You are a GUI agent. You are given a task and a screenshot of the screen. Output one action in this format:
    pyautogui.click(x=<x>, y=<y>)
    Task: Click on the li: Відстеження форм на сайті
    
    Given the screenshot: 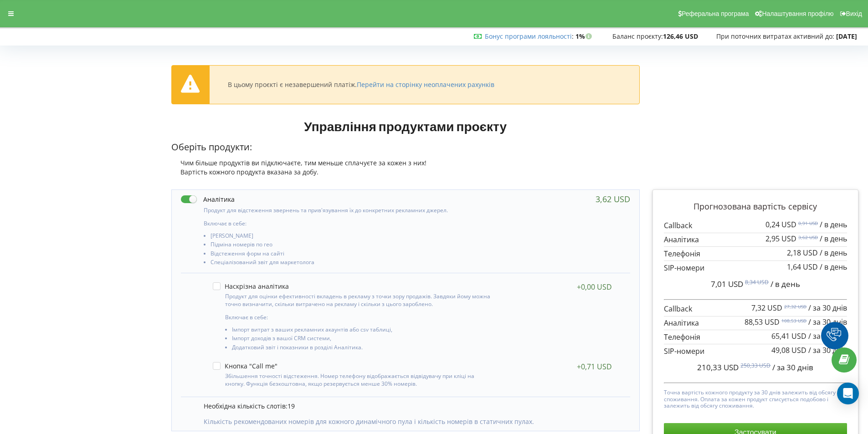 What is the action you would take?
    pyautogui.click(x=353, y=254)
    